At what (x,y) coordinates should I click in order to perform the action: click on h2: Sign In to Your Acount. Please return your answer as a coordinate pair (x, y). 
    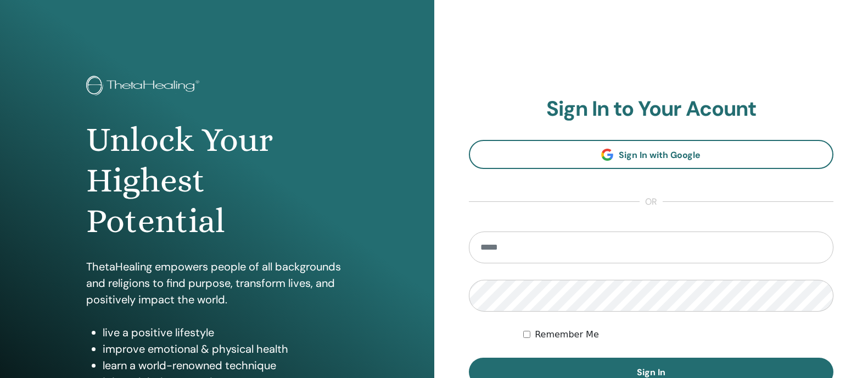
    Looking at the image, I should click on (651, 109).